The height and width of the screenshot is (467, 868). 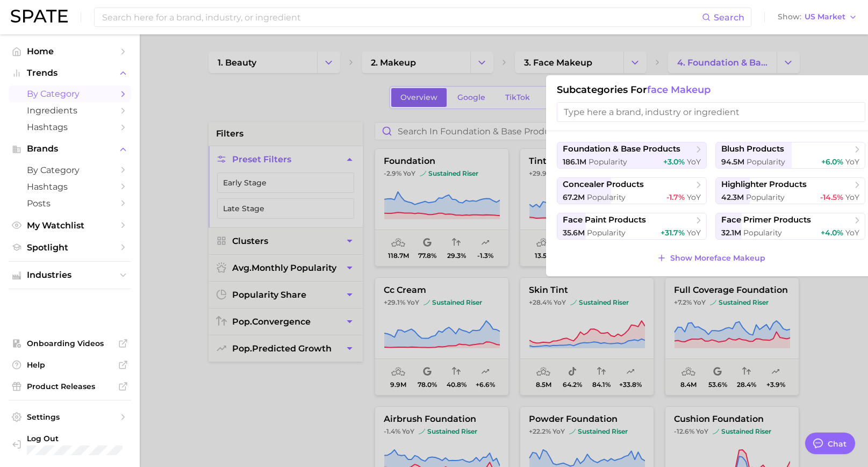 What do you see at coordinates (39, 16) in the screenshot?
I see `img: SPATE` at bounding box center [39, 16].